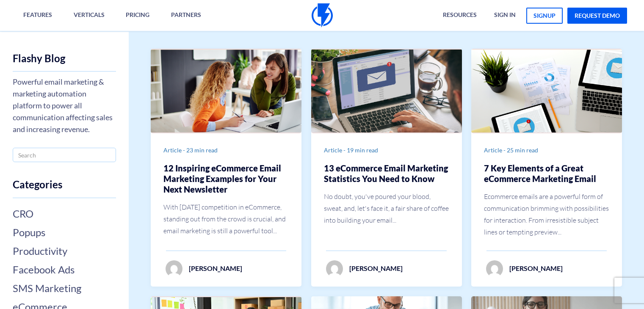 The image size is (644, 309). What do you see at coordinates (64, 214) in the screenshot?
I see `a: CRO` at bounding box center [64, 214].